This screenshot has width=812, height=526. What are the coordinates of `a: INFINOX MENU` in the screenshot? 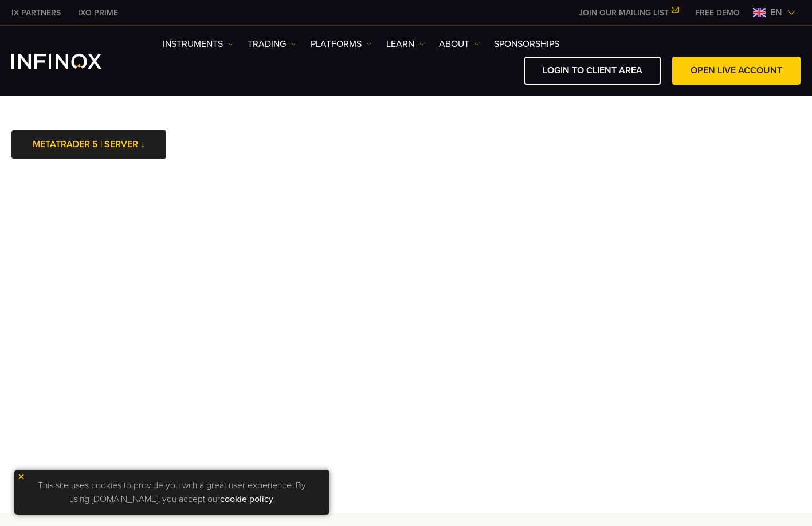 It's located at (718, 12).